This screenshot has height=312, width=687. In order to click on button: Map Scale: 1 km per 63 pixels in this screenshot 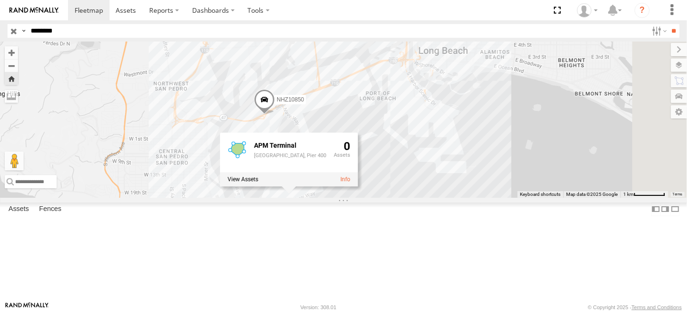, I will do `click(644, 195)`.